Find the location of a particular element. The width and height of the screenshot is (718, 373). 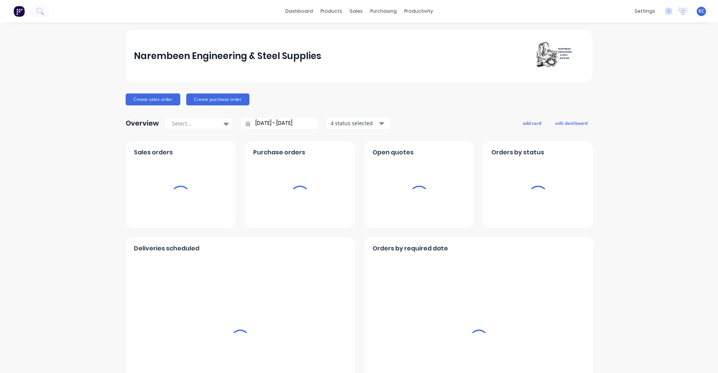

div: purchasing is located at coordinates (383, 11).